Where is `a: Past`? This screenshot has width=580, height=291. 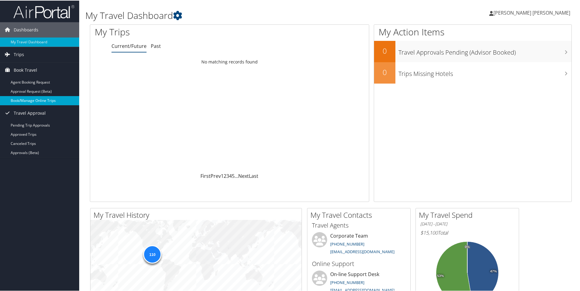 a: Past is located at coordinates (156, 45).